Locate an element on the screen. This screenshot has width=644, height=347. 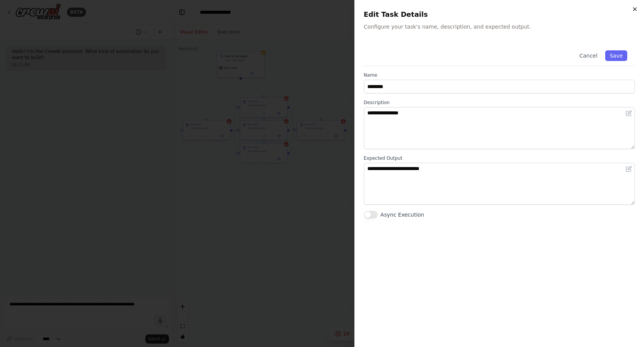
label: Async Execution is located at coordinates (402, 215).